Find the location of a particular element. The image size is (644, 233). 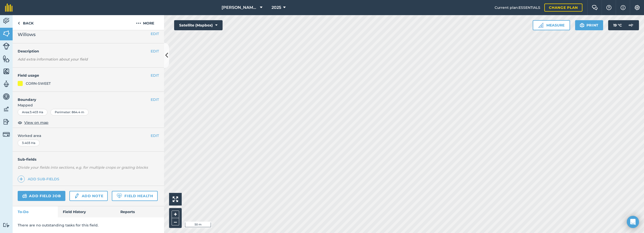

a: Add sub-fields is located at coordinates (40, 179).